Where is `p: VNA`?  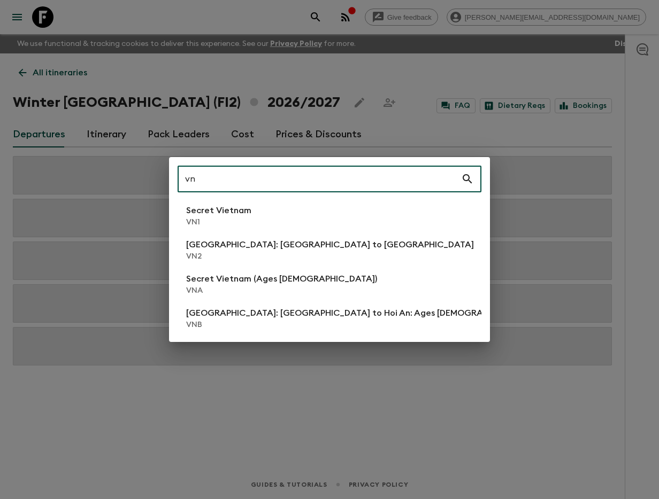 p: VNA is located at coordinates (281, 291).